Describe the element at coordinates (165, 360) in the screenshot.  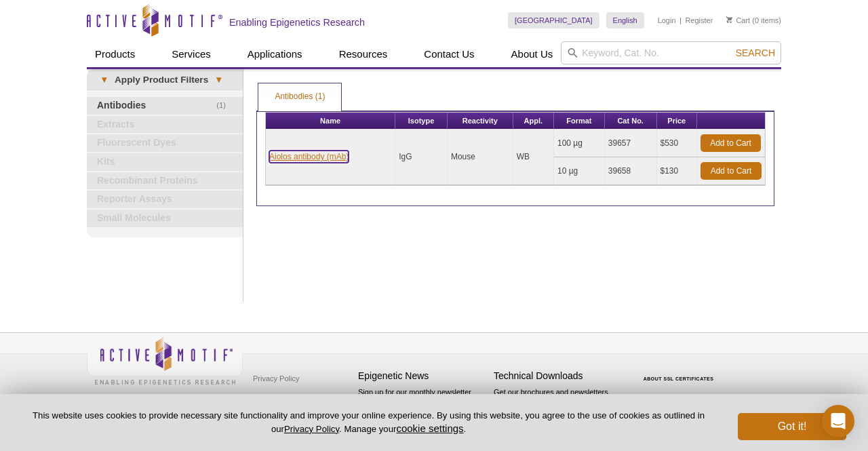
I see `img: Active Motif,` at that location.